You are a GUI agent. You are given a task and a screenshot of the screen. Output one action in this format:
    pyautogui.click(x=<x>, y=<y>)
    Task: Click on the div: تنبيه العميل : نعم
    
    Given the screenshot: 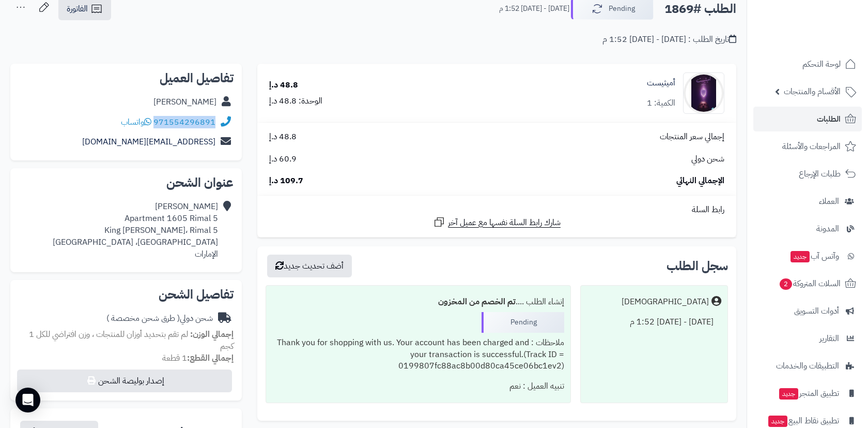 What is the action you would take?
    pyautogui.click(x=418, y=386)
    